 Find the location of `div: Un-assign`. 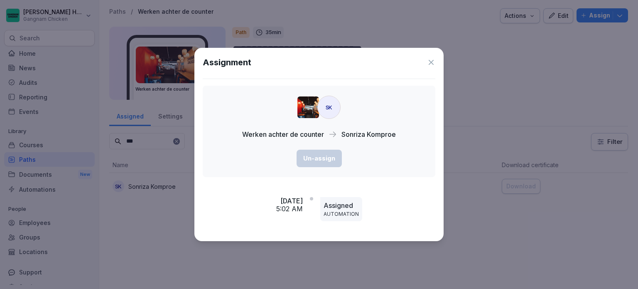

div: Un-assign is located at coordinates (319, 158).